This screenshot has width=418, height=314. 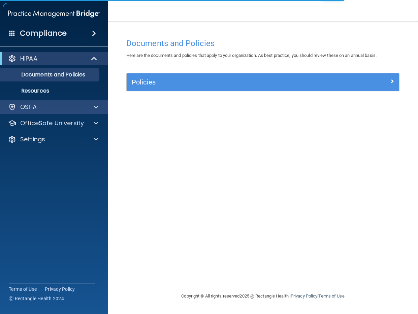 What do you see at coordinates (52, 123) in the screenshot?
I see `p: OfficeSafe University` at bounding box center [52, 123].